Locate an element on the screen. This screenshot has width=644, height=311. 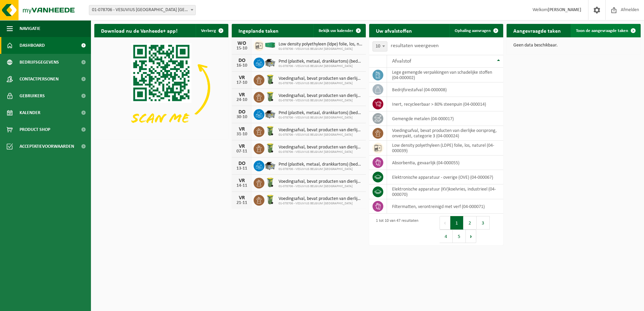
td: voedingsafval, bevat producten van dierlijke oorsprong, onverpakt, categorie 3 (04-000024) is located at coordinates (445, 133).